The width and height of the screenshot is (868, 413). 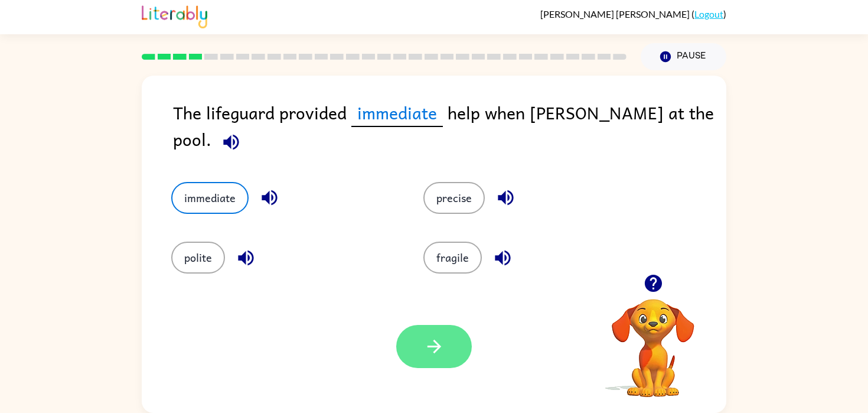 I want to click on button: precise, so click(x=454, y=198).